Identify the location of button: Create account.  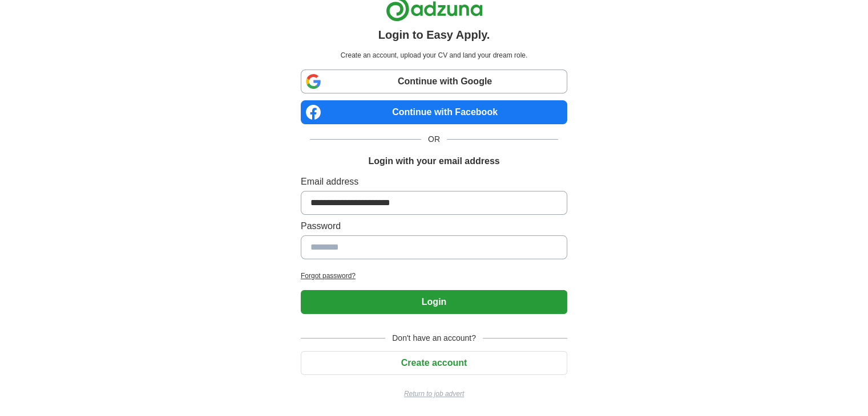
(434, 363).